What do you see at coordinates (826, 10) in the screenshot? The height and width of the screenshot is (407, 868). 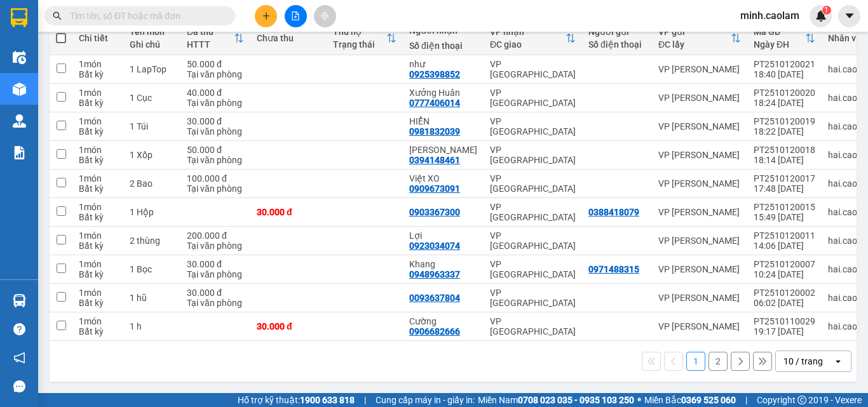 I see `sup: 1` at bounding box center [826, 10].